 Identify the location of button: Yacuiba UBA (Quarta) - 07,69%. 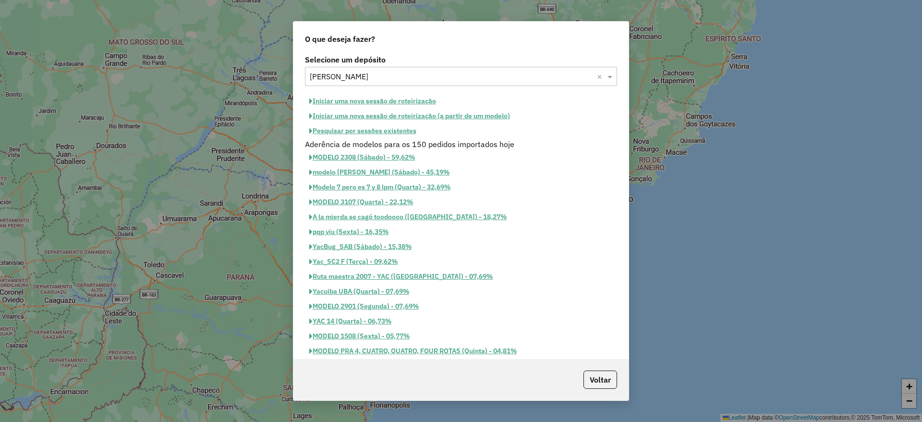
(359, 291).